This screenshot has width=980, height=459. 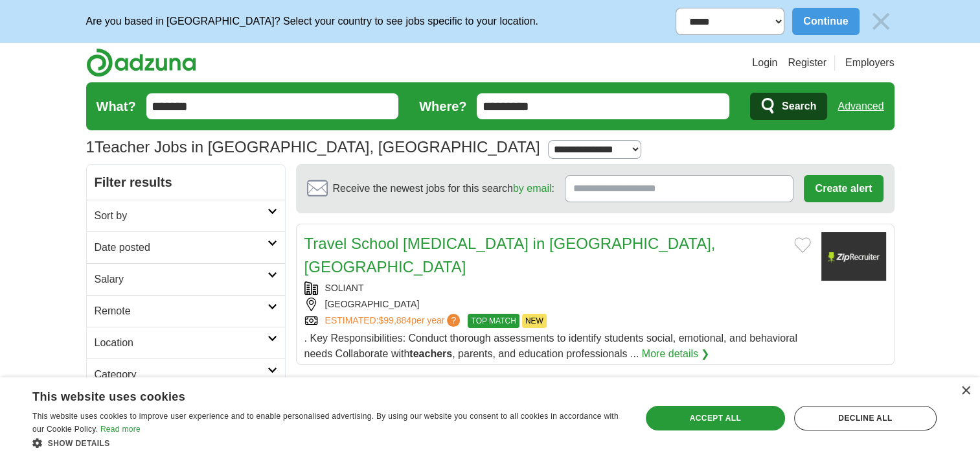 What do you see at coordinates (312, 395) in the screenshot?
I see `div: This website uses cookies` at bounding box center [312, 395].